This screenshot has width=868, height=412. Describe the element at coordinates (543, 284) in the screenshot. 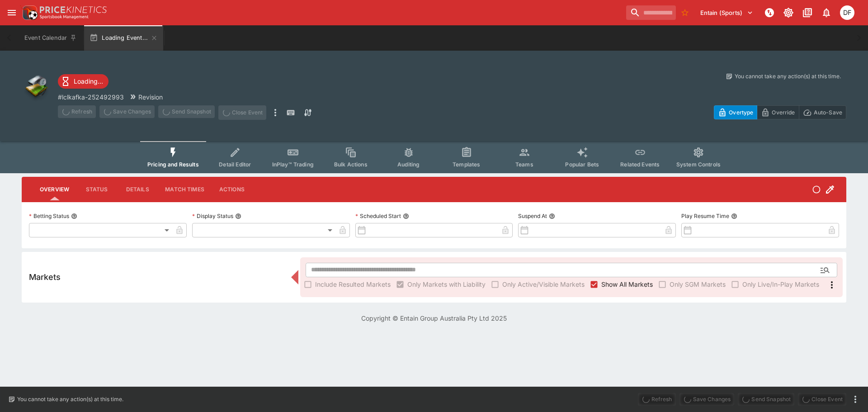

I see `span: Only Active/Visible Markets` at that location.